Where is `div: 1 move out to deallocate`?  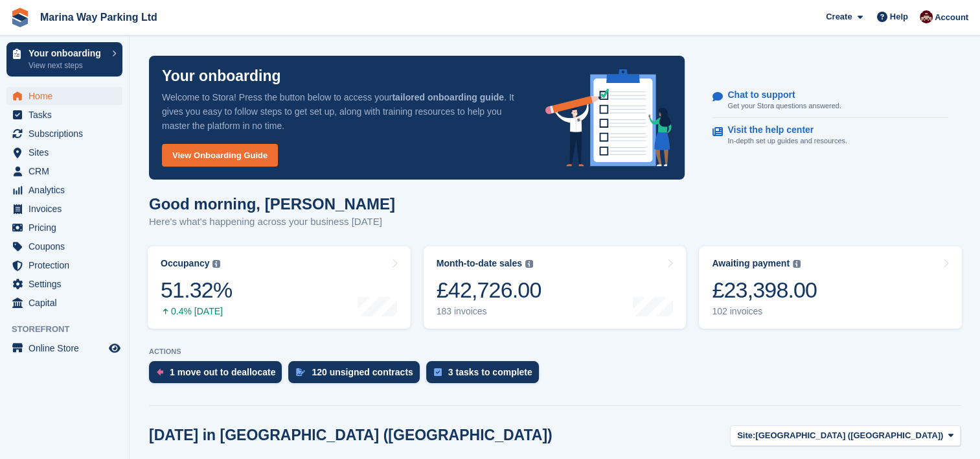
div: 1 move out to deallocate is located at coordinates (222, 372).